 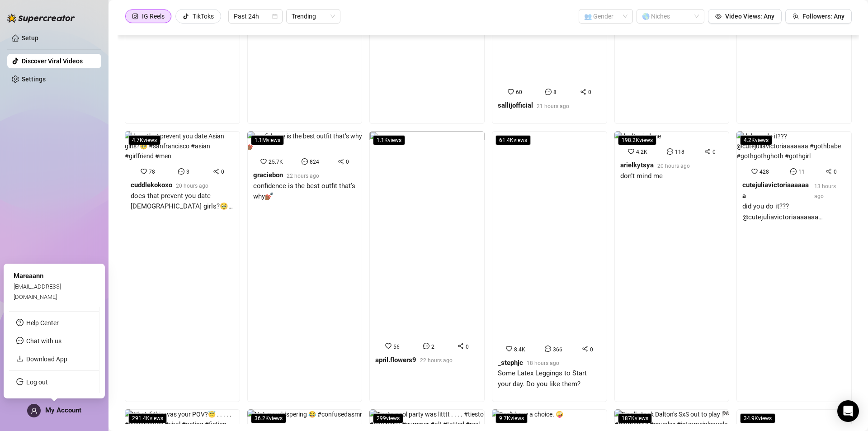 What do you see at coordinates (313, 16) in the screenshot?
I see `span: Trending` at bounding box center [313, 16].